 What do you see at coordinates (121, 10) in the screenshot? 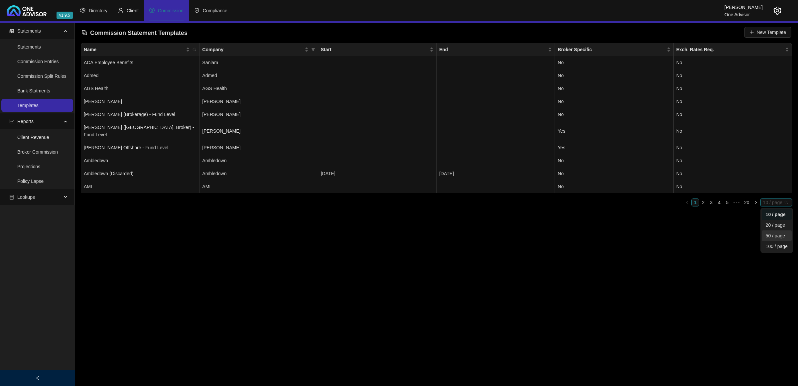
I see `span: user` at bounding box center [121, 10].